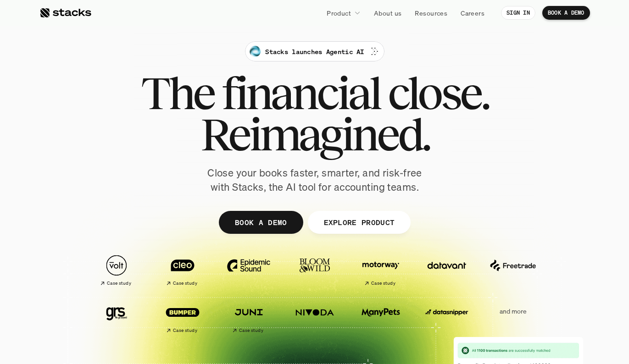  Describe the element at coordinates (177, 93) in the screenshot. I see `span: The` at that location.